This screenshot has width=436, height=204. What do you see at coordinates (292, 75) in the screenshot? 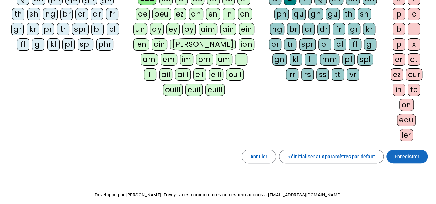
I see `div: rr` at bounding box center [292, 75].